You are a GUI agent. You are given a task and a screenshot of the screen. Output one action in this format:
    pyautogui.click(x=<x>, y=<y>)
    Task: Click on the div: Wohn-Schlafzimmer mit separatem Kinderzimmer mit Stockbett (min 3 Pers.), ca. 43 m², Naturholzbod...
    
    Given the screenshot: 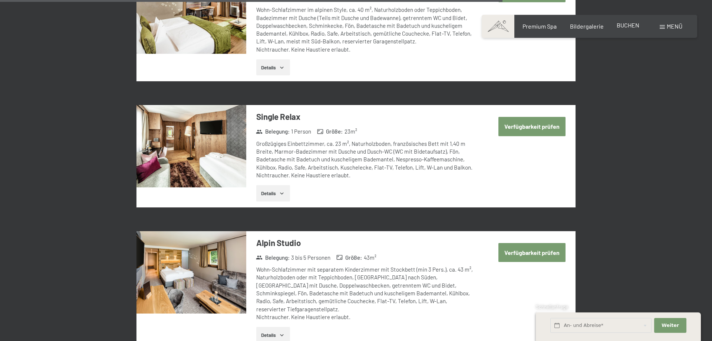 What is the action you would take?
    pyautogui.click(x=366, y=293)
    